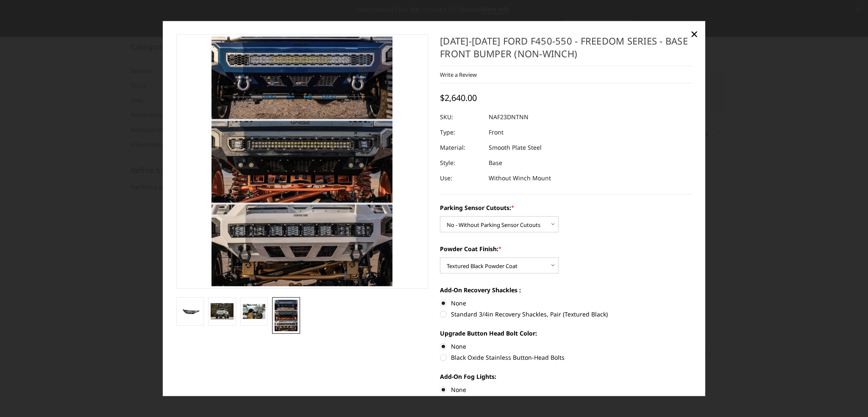 This screenshot has height=417, width=868. I want to click on label: Powder Coat Finish:, so click(566, 249).